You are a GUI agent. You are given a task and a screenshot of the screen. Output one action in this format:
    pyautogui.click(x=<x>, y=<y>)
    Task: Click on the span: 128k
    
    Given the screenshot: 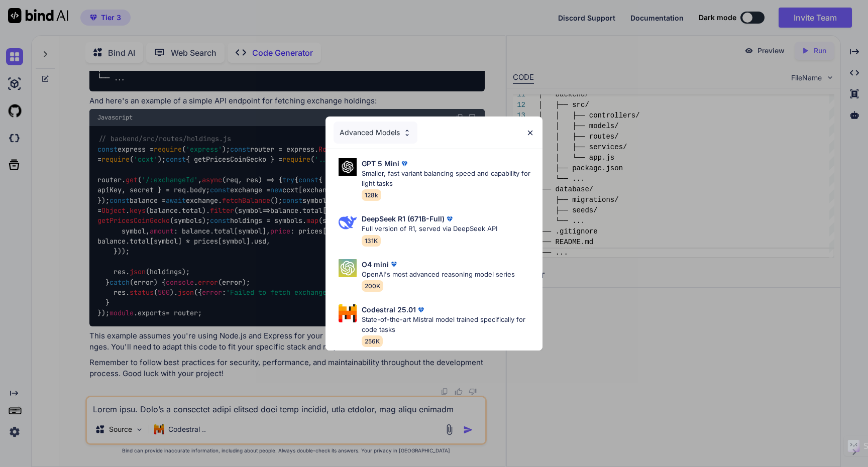 What is the action you would take?
    pyautogui.click(x=371, y=194)
    